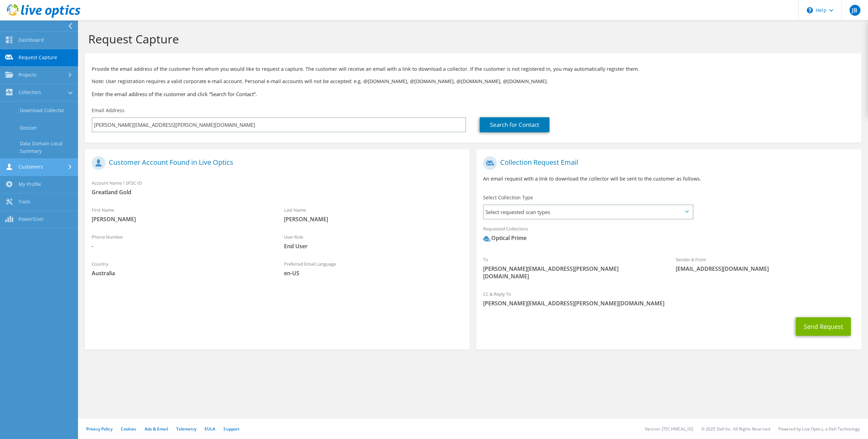 This screenshot has height=439, width=868. Describe the element at coordinates (473, 69) in the screenshot. I see `p: Provide the email address of the customer from whom you would like to request a capture. The cust...` at that location.